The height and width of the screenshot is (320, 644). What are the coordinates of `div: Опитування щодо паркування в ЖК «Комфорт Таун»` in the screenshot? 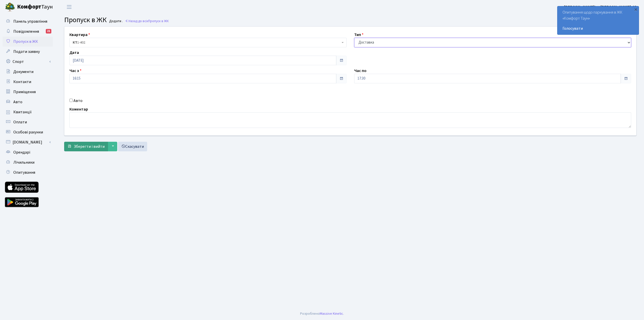 It's located at (598, 21).